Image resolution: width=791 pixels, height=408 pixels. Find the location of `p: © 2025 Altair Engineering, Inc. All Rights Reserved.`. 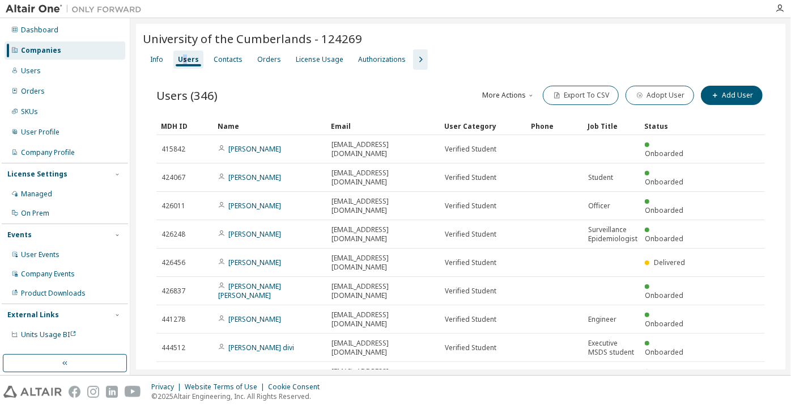

p: © 2025 Altair Engineering, Inc. All Rights Reserved. is located at coordinates (239, 396).